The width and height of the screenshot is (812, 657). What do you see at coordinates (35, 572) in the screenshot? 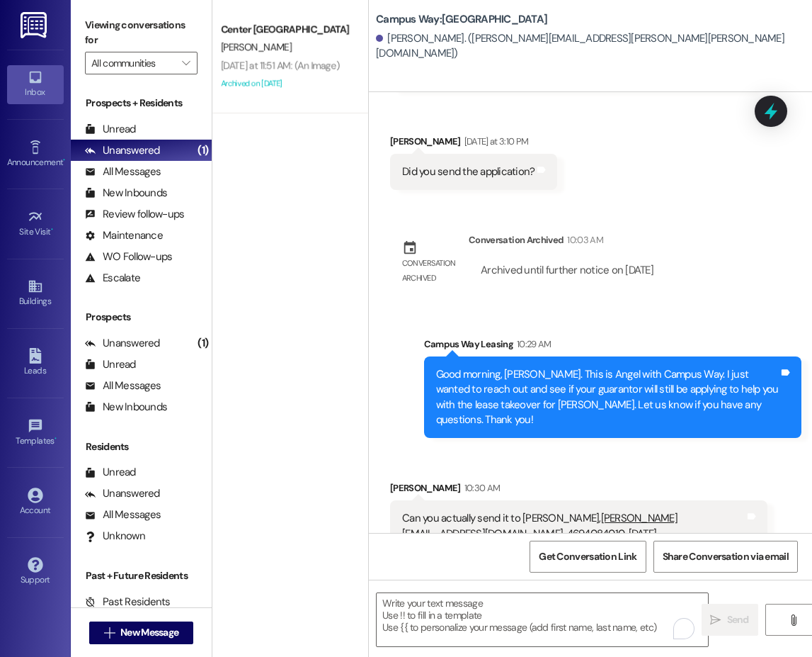
I see `a: Support` at bounding box center [35, 572].